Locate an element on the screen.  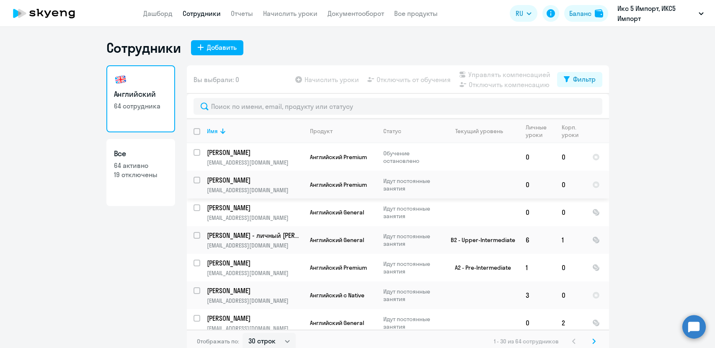
p: 19 отключены is located at coordinates (141, 175).